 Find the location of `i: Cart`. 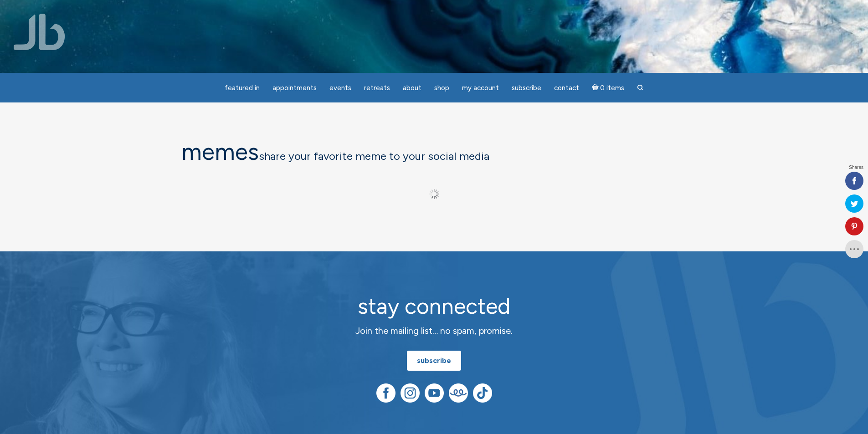

i: Cart is located at coordinates (596, 88).